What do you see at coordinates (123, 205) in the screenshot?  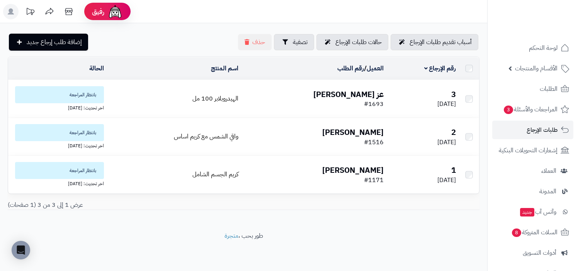 I see `div: عرض 1 إلى 3 من 3 (1 صفحات)` at bounding box center [123, 205].